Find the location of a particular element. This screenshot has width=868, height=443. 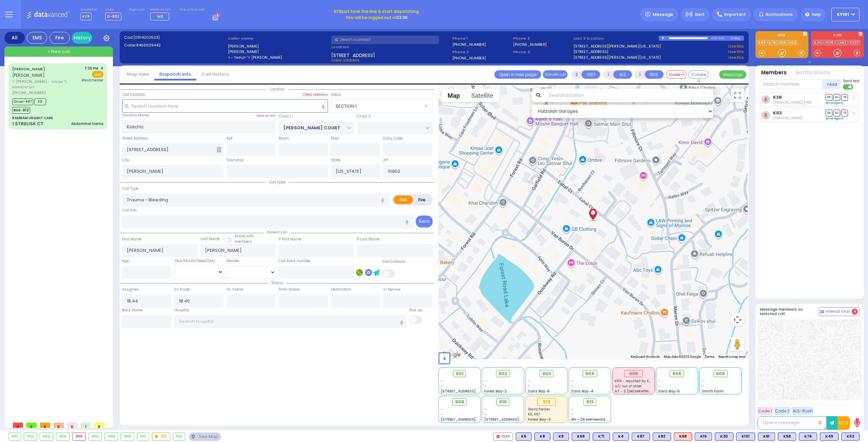

div: K16 is located at coordinates (703, 436).